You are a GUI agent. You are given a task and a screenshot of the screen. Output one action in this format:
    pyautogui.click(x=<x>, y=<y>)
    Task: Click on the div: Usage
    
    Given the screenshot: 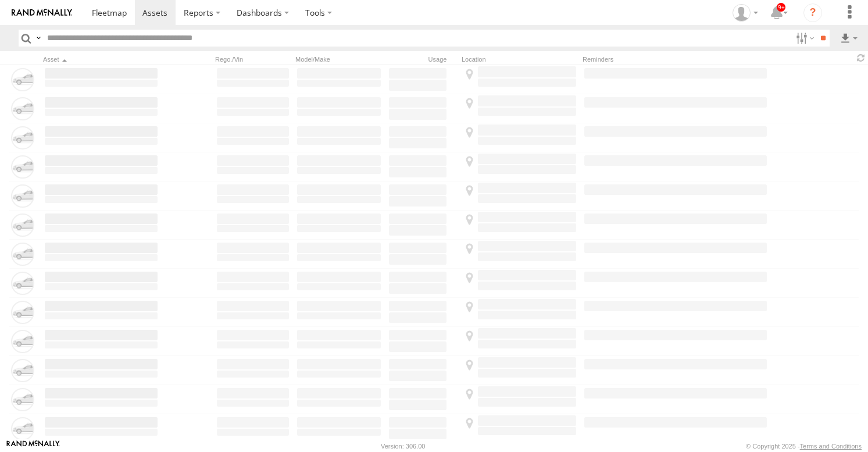 What is the action you would take?
    pyautogui.click(x=422, y=59)
    